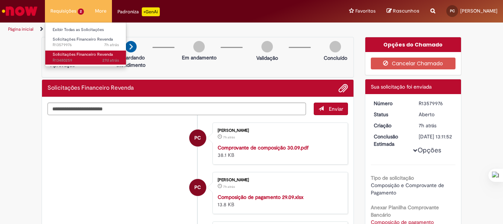 This screenshot has width=503, height=224. What do you see at coordinates (91, 88) in the screenshot?
I see `h2: Solicitações Financeiro Revenda Histórico de tíquete` at bounding box center [91, 88].